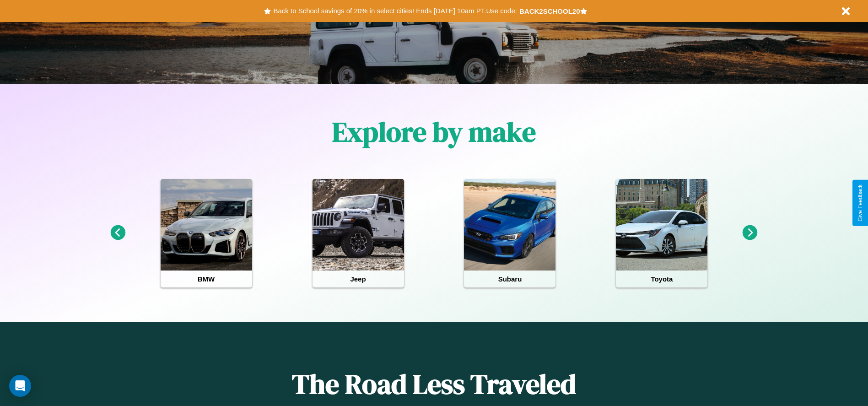 The image size is (868, 406). Describe the element at coordinates (549, 11) in the screenshot. I see `b: BACK2SCHOOL20` at that location.